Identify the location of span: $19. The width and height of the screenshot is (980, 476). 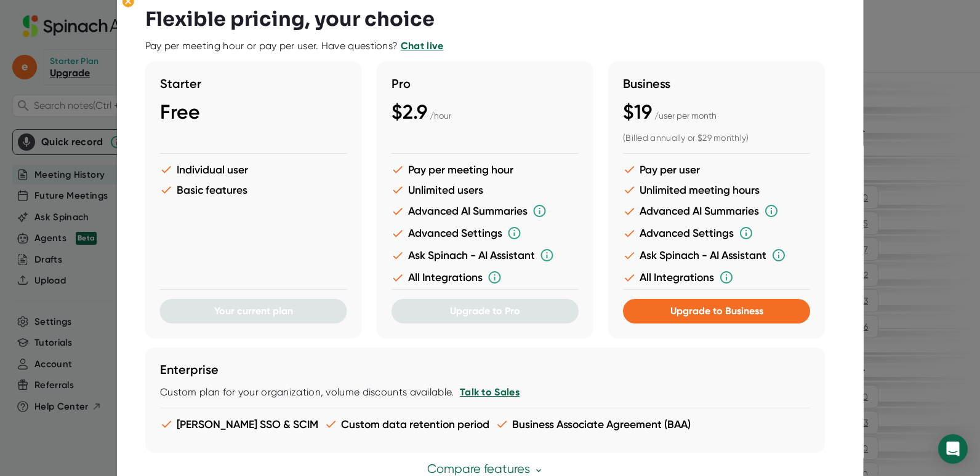
(637, 112).